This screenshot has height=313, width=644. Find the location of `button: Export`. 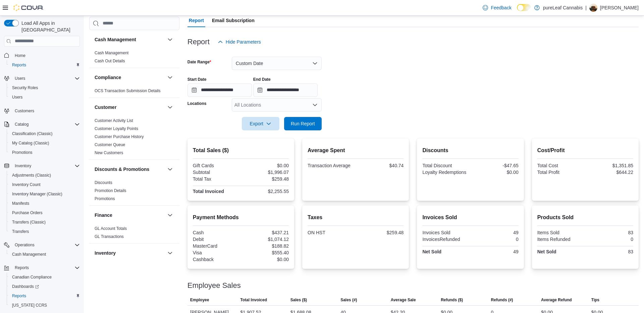

button: Export is located at coordinates (261, 123).